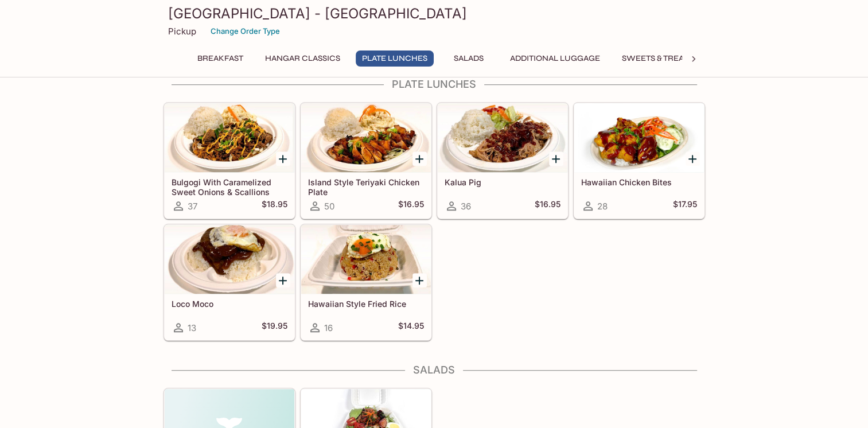 The image size is (868, 428). Describe the element at coordinates (434, 370) in the screenshot. I see `h4: Salads` at that location.